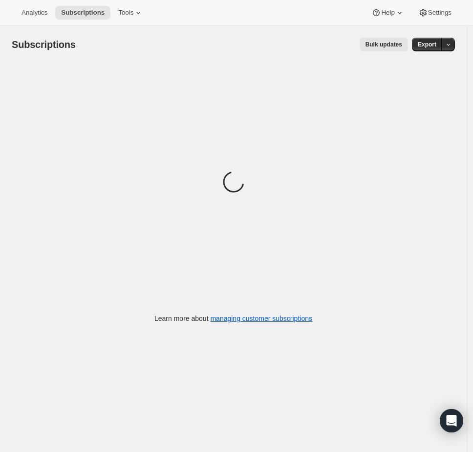 Image resolution: width=473 pixels, height=452 pixels. I want to click on span: Export, so click(427, 44).